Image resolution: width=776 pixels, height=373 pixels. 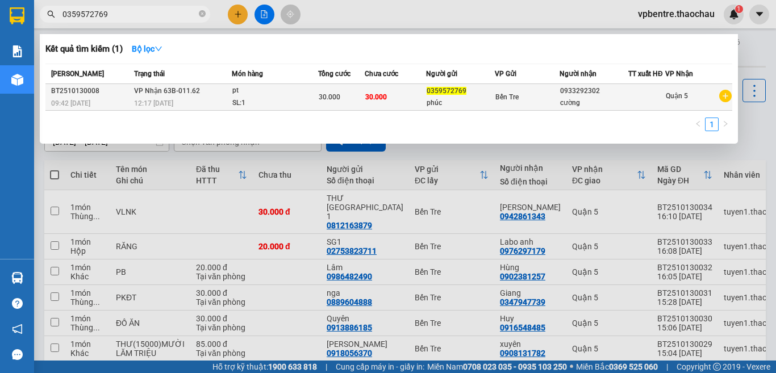 What do you see at coordinates (51, 14) in the screenshot?
I see `span: search` at bounding box center [51, 14].